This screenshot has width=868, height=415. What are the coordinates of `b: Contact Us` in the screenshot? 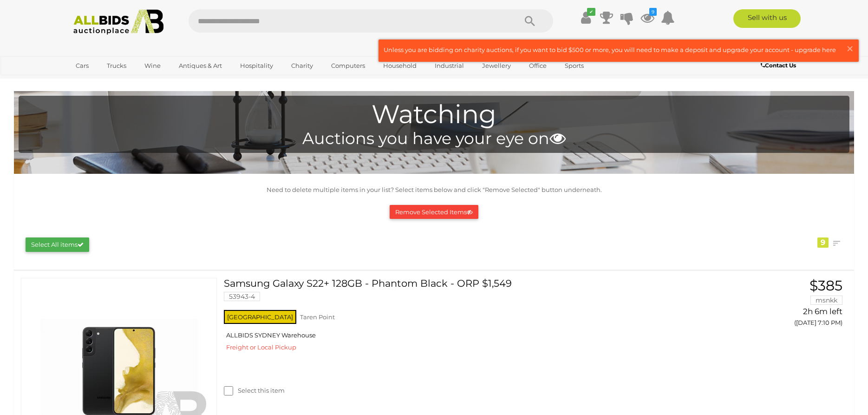 It's located at (778, 65).